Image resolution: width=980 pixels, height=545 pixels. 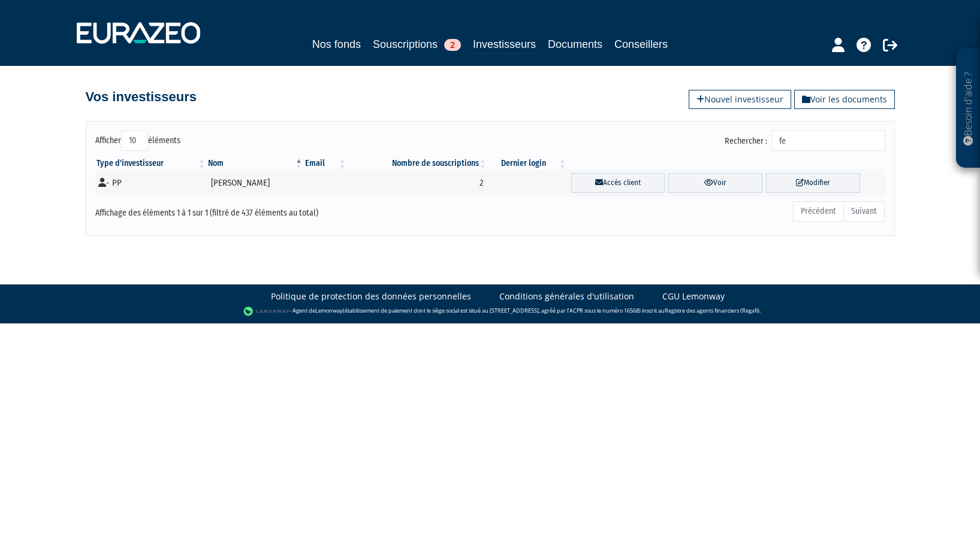 What do you see at coordinates (968, 109) in the screenshot?
I see `p: Besoin d'aide ?` at bounding box center [968, 109].